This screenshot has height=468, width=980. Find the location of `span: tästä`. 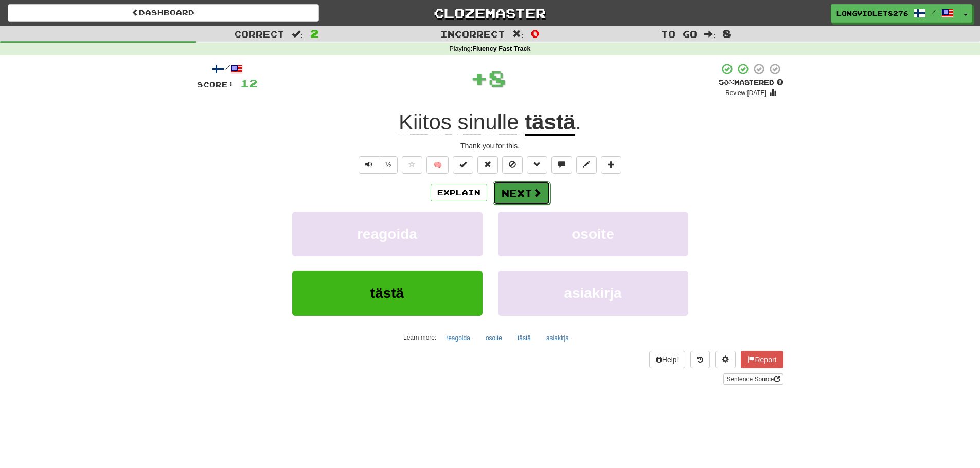

span: tästä is located at coordinates (387, 293).